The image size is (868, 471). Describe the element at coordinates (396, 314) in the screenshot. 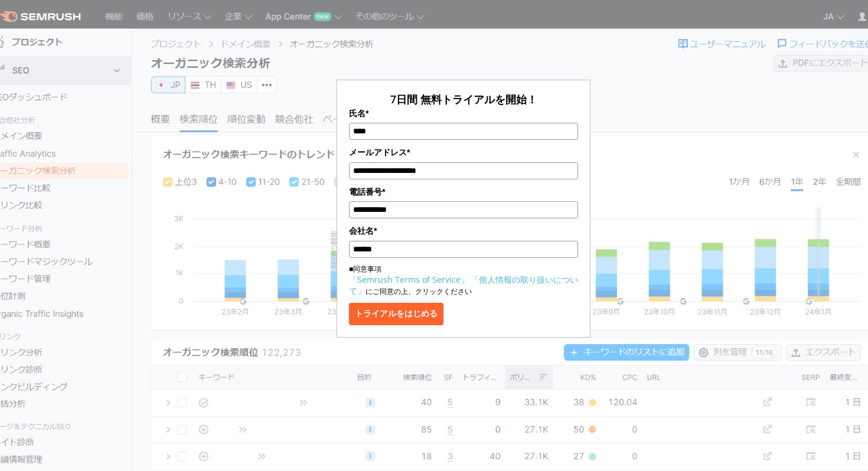

I see `button: トライアルをはじめる` at that location.